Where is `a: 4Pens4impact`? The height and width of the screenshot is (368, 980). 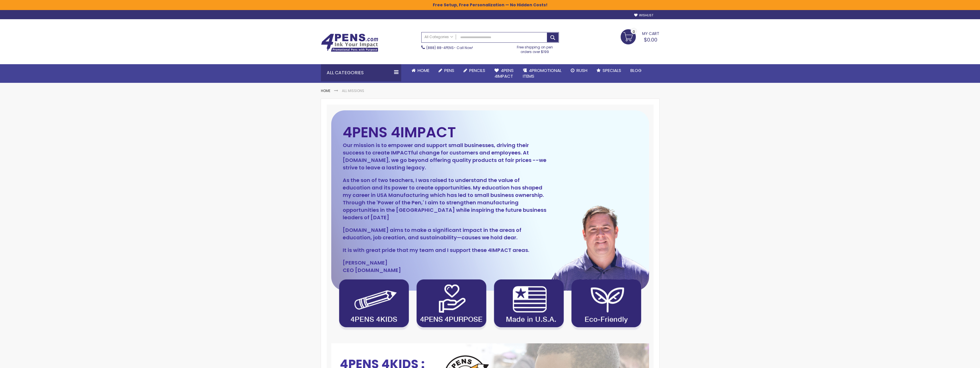 a: 4Pens4impact is located at coordinates (504, 73).